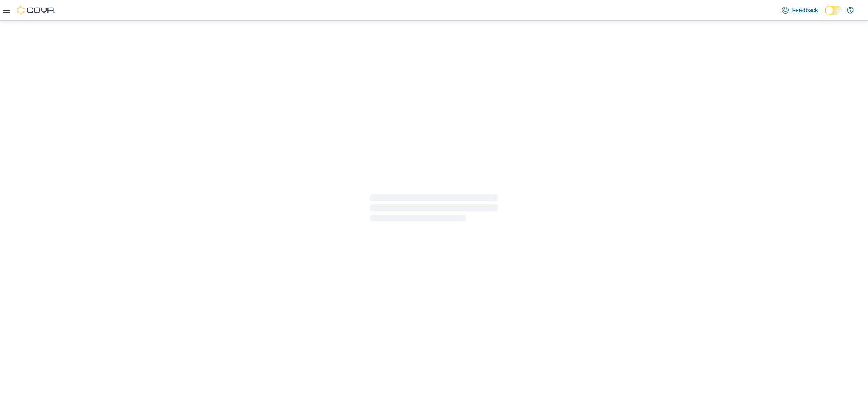  I want to click on img: Cova, so click(36, 10).